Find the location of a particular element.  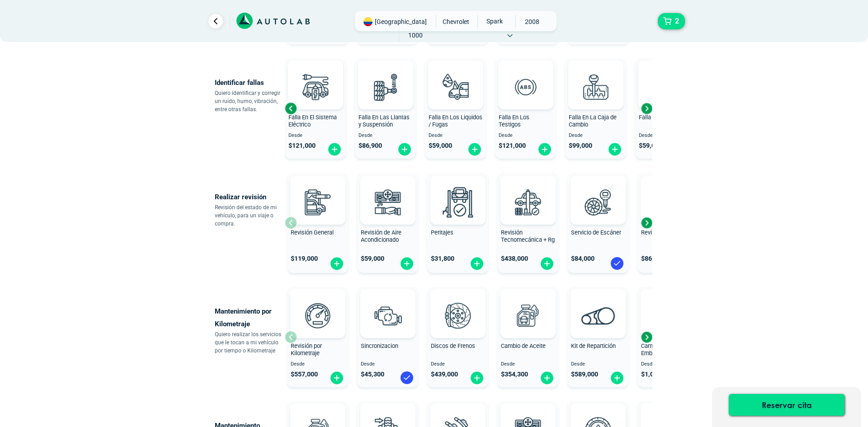

span: Revisión por Kilometraje is located at coordinates (306, 349).